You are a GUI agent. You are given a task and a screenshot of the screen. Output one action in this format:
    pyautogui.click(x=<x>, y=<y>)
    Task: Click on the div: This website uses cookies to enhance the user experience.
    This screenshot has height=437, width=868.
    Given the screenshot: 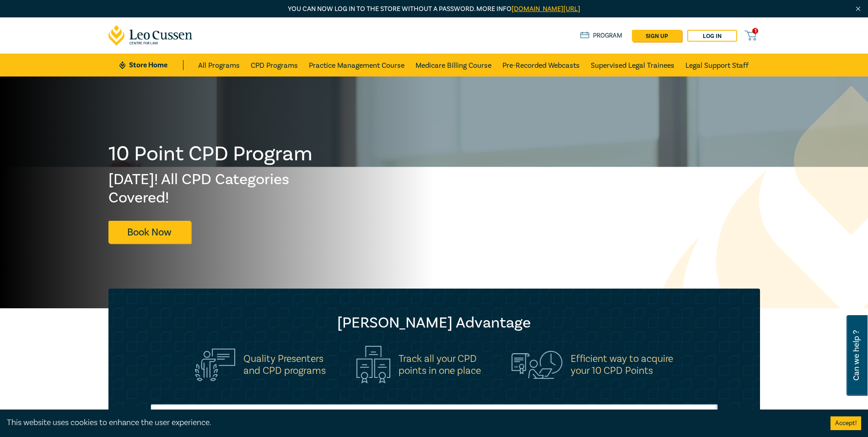 What is the action you would take?
    pyautogui.click(x=412, y=423)
    